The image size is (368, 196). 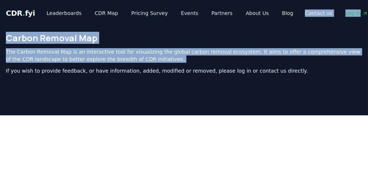 What do you see at coordinates (189, 13) in the screenshot?
I see `a: Events` at bounding box center [189, 13].